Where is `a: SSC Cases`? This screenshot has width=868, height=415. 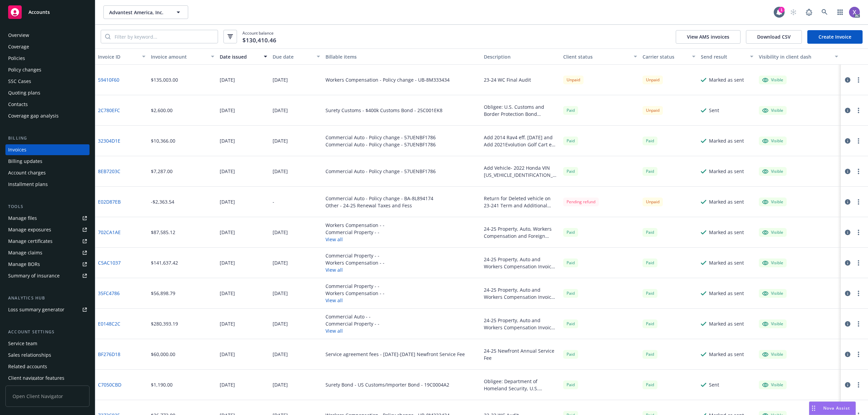 a: SSC Cases is located at coordinates (47, 81).